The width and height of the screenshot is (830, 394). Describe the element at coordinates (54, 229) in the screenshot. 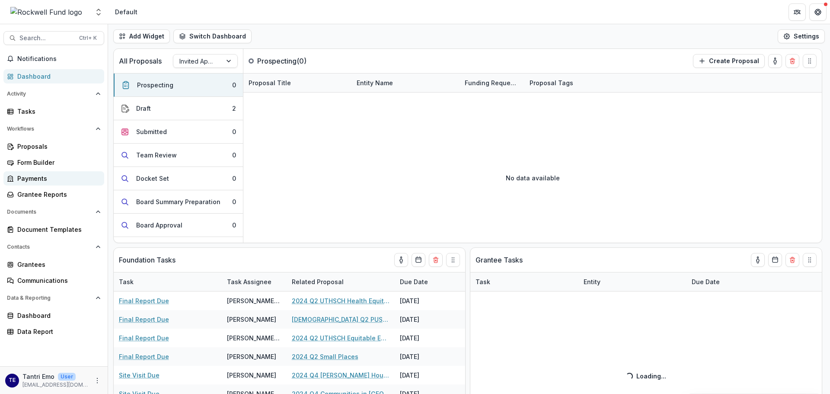

I see `a: Document Templates` at that location.